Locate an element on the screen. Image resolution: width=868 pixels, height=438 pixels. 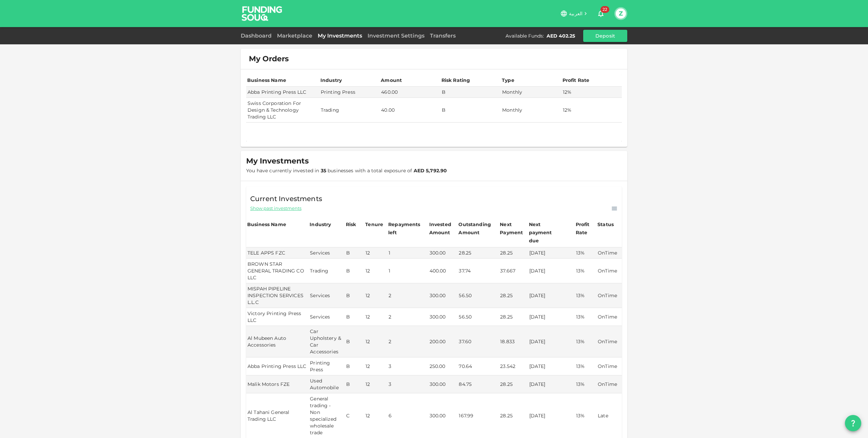
button: question is located at coordinates (853, 423).